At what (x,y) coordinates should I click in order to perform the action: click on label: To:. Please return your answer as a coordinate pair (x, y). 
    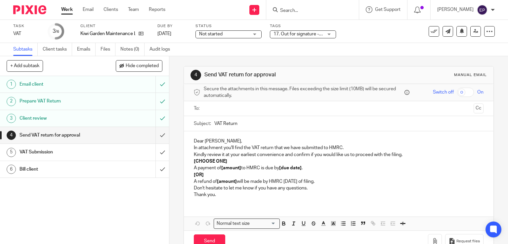
    Looking at the image, I should click on (198, 109).